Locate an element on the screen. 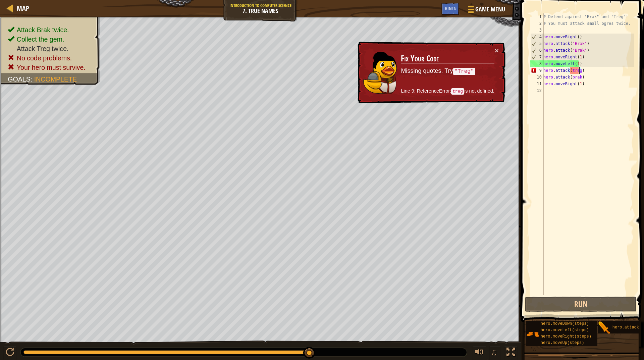  div: Sort New > Old is located at coordinates (322, 12).